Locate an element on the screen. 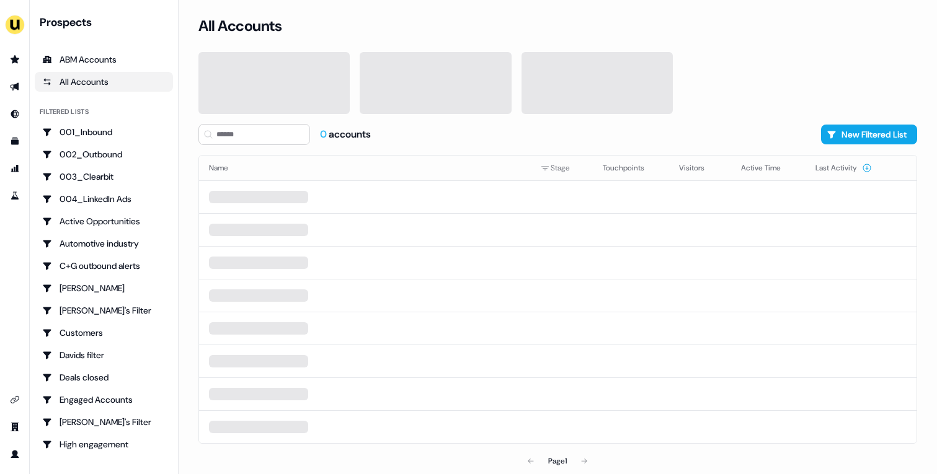 The image size is (937, 474). a: Go to 004_LinkedIn Ads is located at coordinates (104, 199).